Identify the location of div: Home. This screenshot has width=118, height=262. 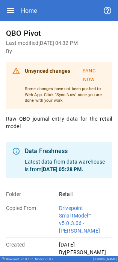
(29, 11).